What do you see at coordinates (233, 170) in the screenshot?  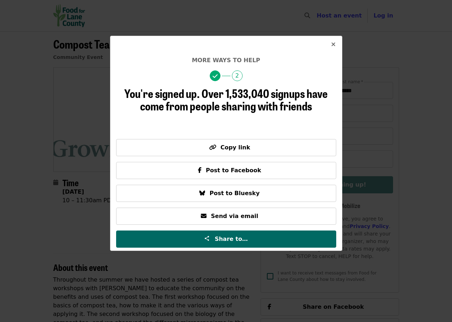 I see `span: Post to Facebook` at bounding box center [233, 170].